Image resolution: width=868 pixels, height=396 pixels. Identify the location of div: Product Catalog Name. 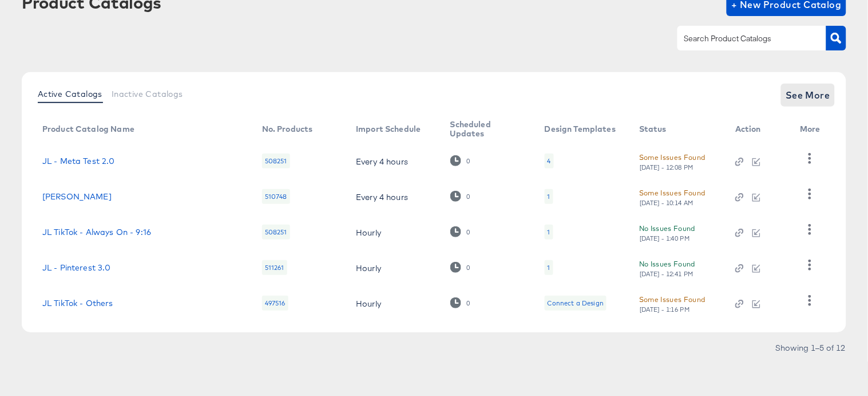
(88, 129).